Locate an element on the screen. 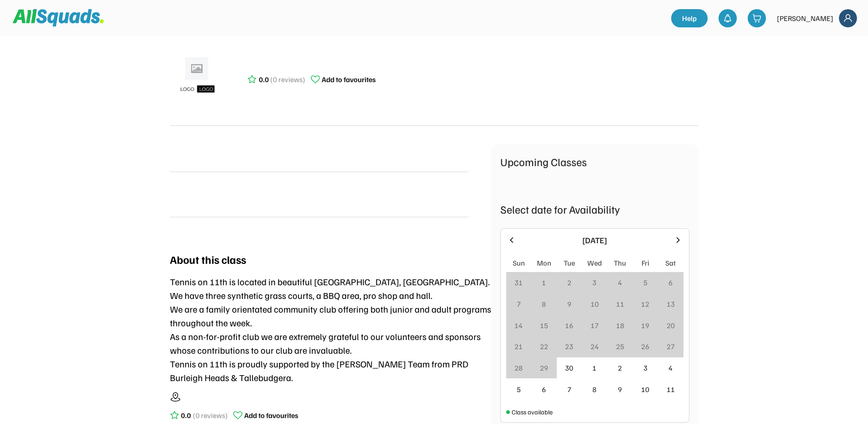  div: Thu is located at coordinates (620, 263).